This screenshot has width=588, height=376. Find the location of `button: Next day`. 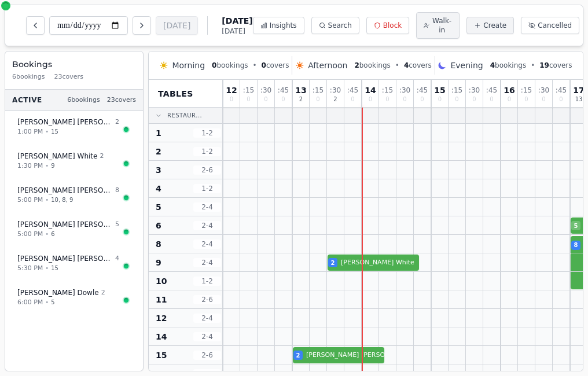

button: Next day is located at coordinates (142, 26).